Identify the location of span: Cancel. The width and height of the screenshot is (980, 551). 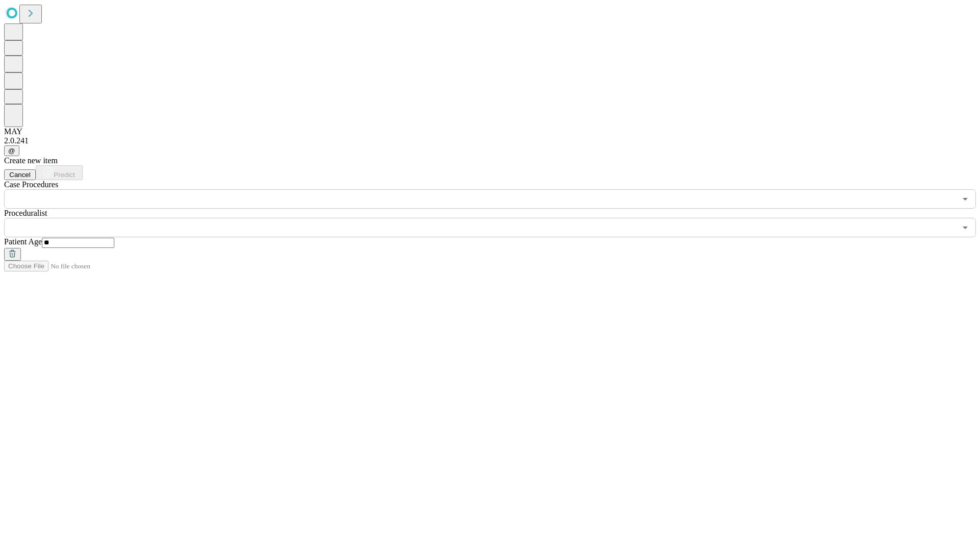
(20, 175).